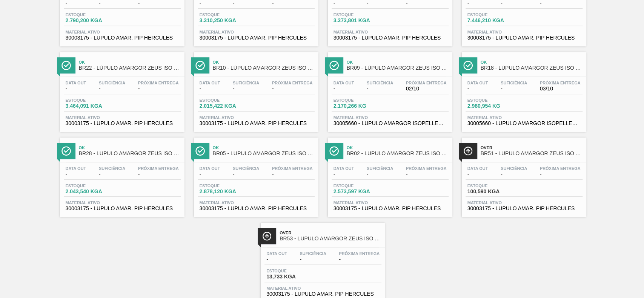  Describe the element at coordinates (92, 191) in the screenshot. I see `span: 2.043,540 KGA` at that location.